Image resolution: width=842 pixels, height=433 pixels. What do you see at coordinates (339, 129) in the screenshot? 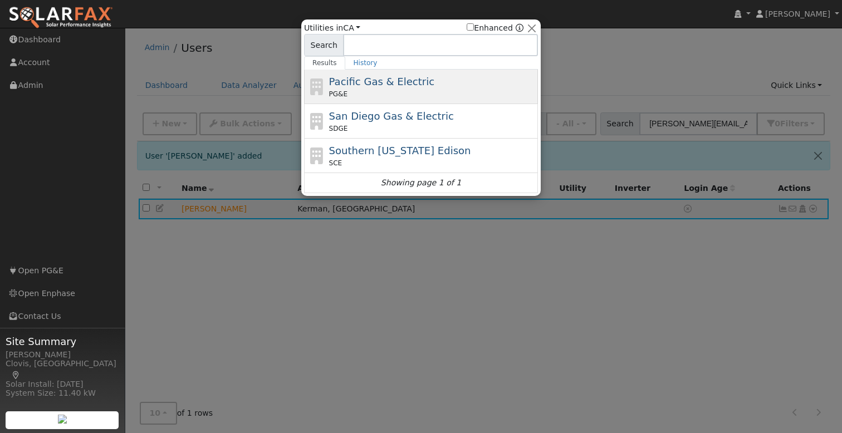
I see `span: SDGE` at bounding box center [339, 129].